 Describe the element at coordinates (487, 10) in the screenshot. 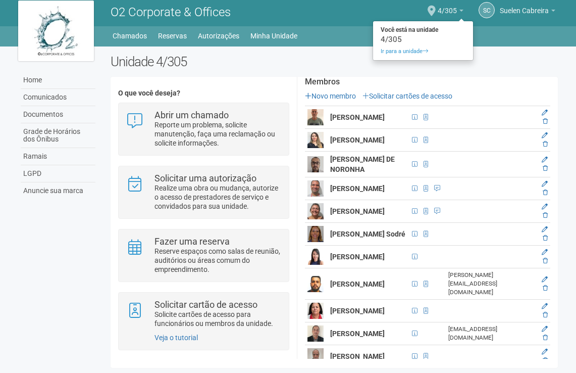

I see `a: SC` at that location.